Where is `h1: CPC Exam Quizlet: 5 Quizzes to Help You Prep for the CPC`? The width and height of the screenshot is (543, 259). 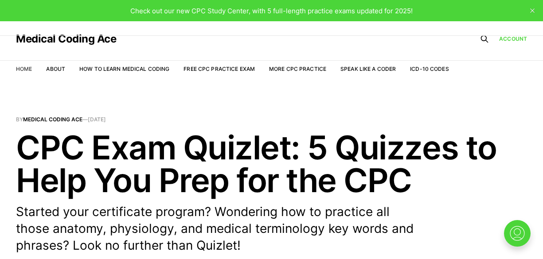 h1: CPC Exam Quizlet: 5 Quizzes to Help You Prep for the CPC is located at coordinates (271, 164).